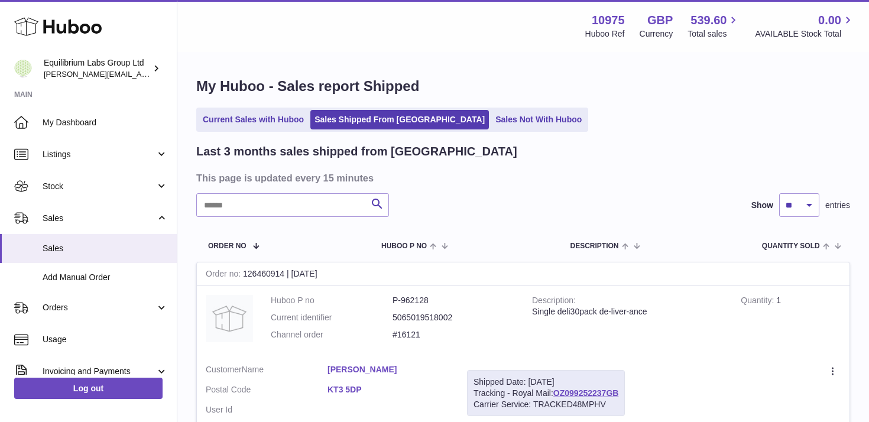 The image size is (869, 422). What do you see at coordinates (105, 339) in the screenshot?
I see `span: Usage` at bounding box center [105, 339].